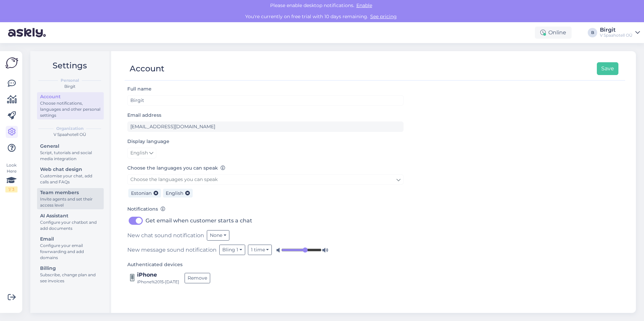 The height and width of the screenshot is (321, 644). I want to click on div: Configure your chatbot and add documents, so click(70, 225).